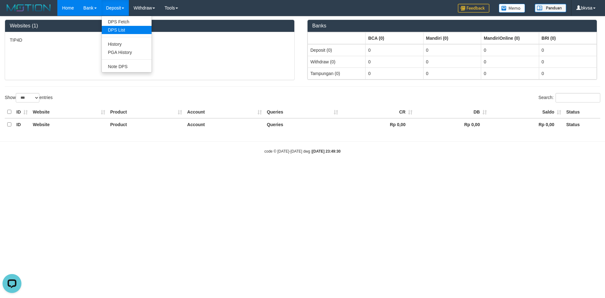 The image size is (605, 298). Describe the element at coordinates (473, 8) in the screenshot. I see `img: Feedback.jpg` at that location.